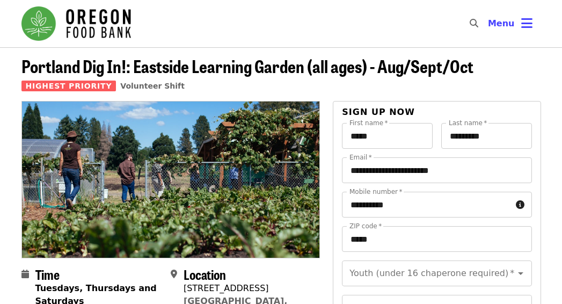 The width and height of the screenshot is (562, 304). Describe the element at coordinates (521, 273) in the screenshot. I see `button: Open` at that location.